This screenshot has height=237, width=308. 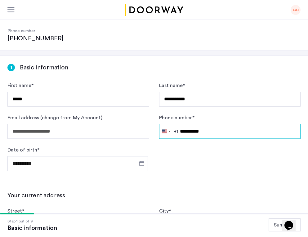 I want to click on button: Summary, so click(x=284, y=225).